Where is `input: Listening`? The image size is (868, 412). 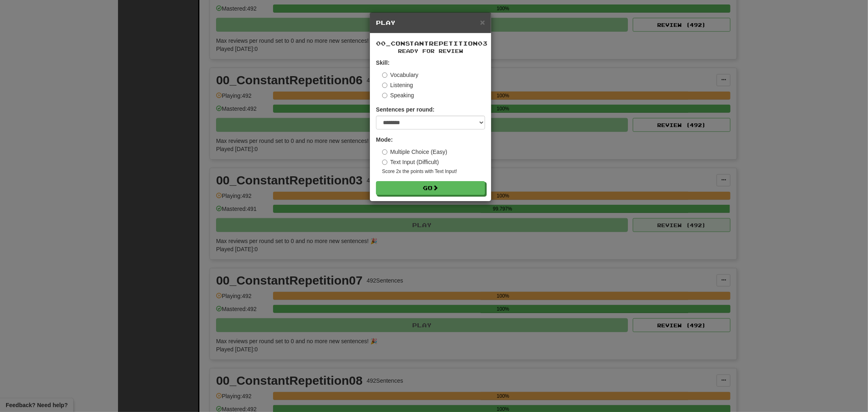
input: Listening is located at coordinates (385, 85).